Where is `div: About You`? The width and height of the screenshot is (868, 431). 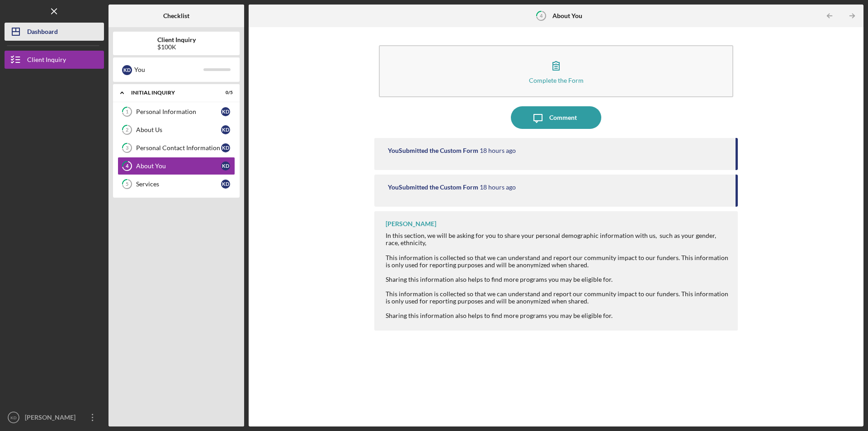
div: About You is located at coordinates (179, 166).